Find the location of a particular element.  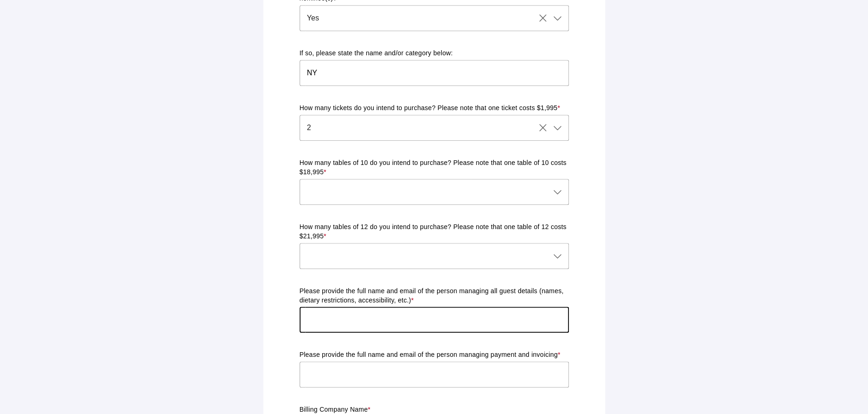

p: How many tickets do you intend to purchase? Please note that one ticket costs $1,995 is located at coordinates (434, 108).